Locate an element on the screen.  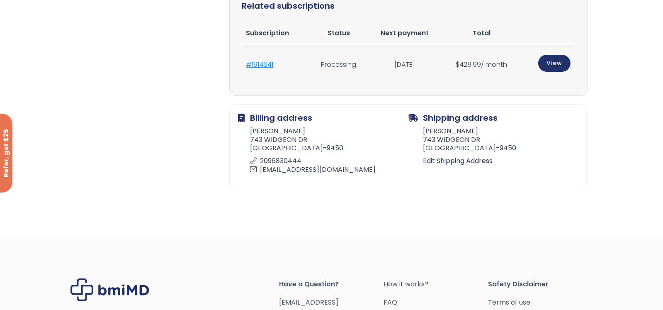
a: How it works? is located at coordinates (436, 284).